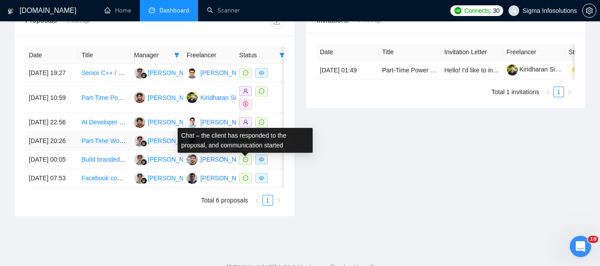 The height and width of the screenshot is (266, 600). I want to click on a: 1, so click(559, 92).